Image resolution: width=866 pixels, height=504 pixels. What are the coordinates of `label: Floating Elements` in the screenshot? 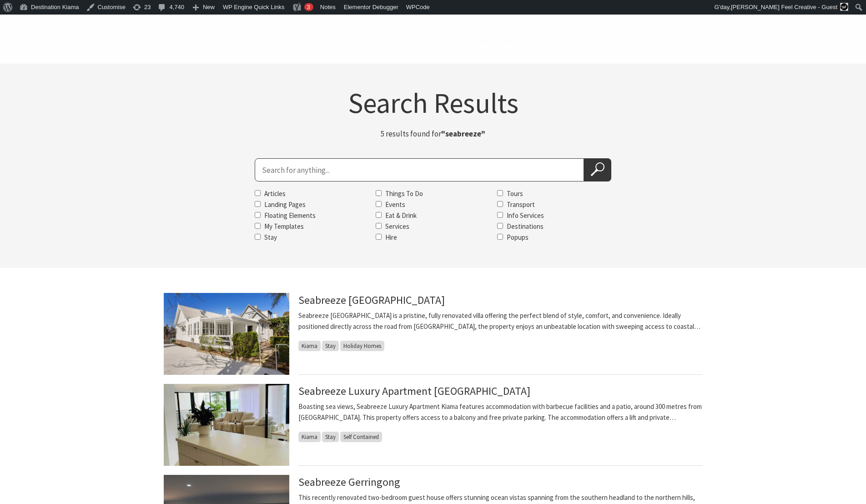 It's located at (289, 215).